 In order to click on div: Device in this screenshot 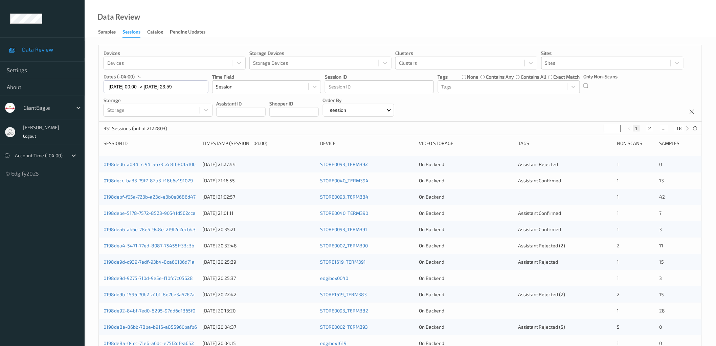, I will do `click(367, 143)`.